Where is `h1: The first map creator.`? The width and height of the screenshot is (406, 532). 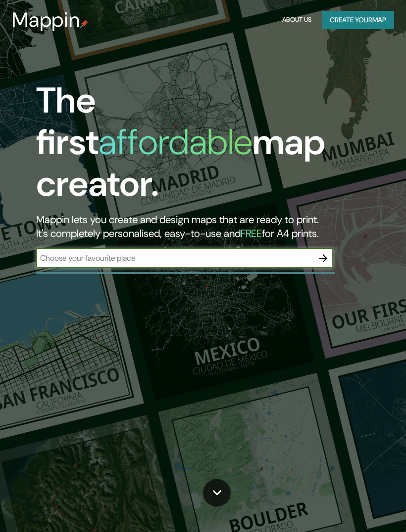
h1: The first map creator. is located at coordinates (199, 147).